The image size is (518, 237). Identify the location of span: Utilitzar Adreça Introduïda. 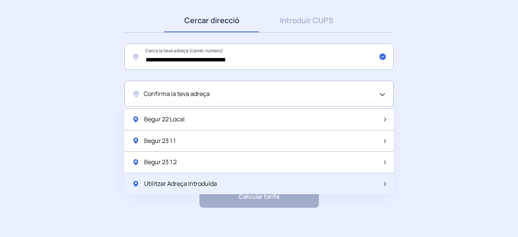
(180, 184).